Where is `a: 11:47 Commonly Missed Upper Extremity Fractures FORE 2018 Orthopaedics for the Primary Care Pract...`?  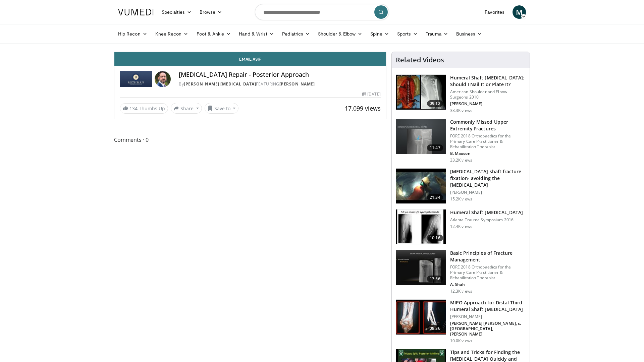
a: 11:47 Commonly Missed Upper Extremity Fractures FORE 2018 Orthopaedics for the Primary Care Pract... is located at coordinates (461, 141).